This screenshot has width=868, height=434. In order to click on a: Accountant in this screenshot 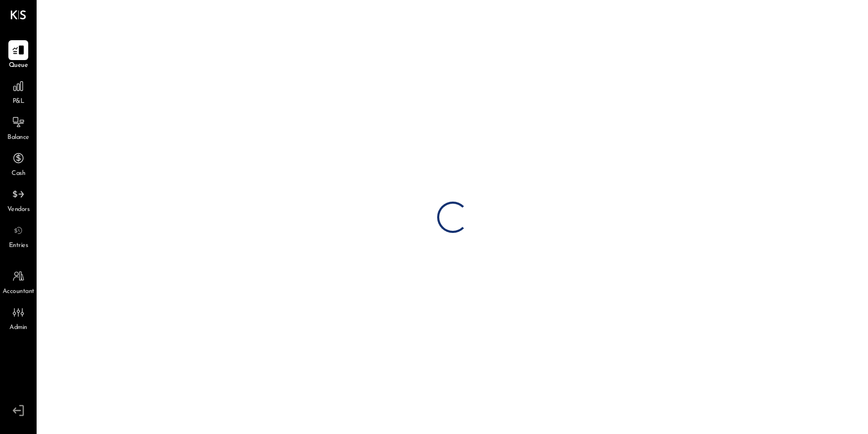, I will do `click(18, 282)`.